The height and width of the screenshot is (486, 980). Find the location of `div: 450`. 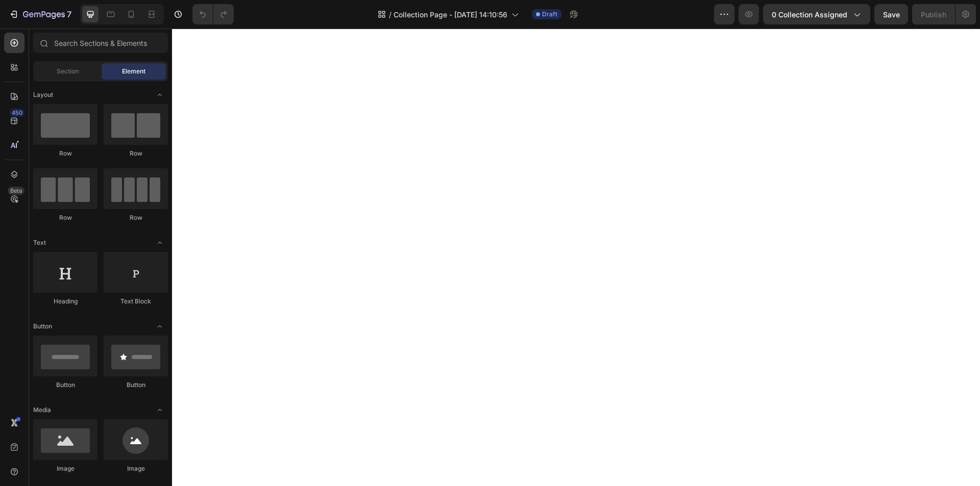

div: 450 is located at coordinates (17, 113).